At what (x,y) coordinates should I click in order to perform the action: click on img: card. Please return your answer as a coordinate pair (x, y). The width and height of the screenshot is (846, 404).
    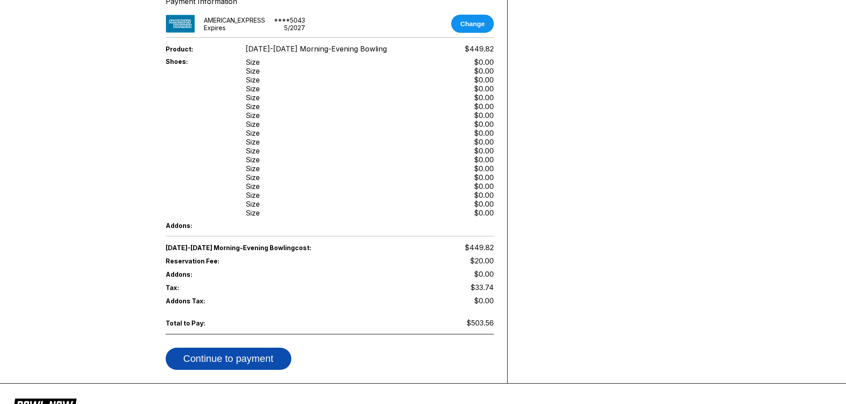
    Looking at the image, I should click on (180, 24).